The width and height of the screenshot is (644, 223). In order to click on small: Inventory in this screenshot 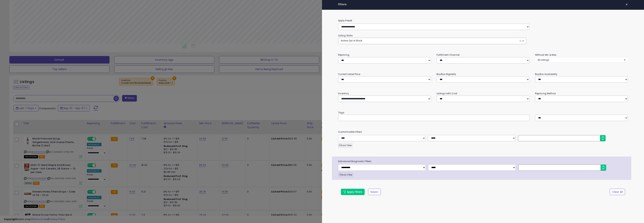, I will do `click(343, 93)`.